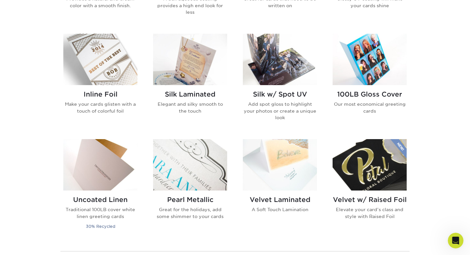 This screenshot has height=255, width=470. I want to click on a: Silk Laminated Greeting Cards Silk Laminated Elegant and silky smooth to the touch, so click(190, 82).